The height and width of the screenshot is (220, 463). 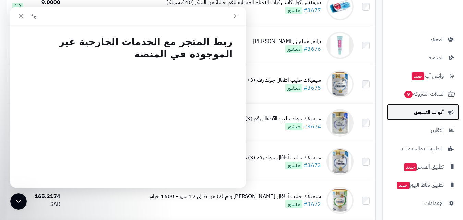 What do you see at coordinates (340, 123) in the screenshot?
I see `img: سيميلاك جولد حليب الأطفال رقم (3) من 1 الي 3 سنوات - 800 جرام` at bounding box center [340, 123].